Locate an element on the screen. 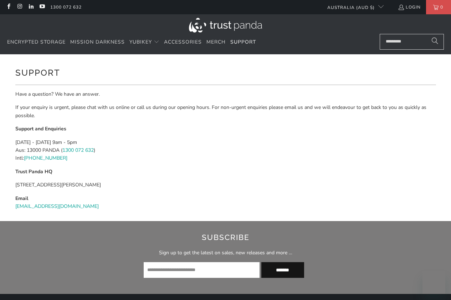 The image size is (451, 300). button: Search is located at coordinates (435, 42).